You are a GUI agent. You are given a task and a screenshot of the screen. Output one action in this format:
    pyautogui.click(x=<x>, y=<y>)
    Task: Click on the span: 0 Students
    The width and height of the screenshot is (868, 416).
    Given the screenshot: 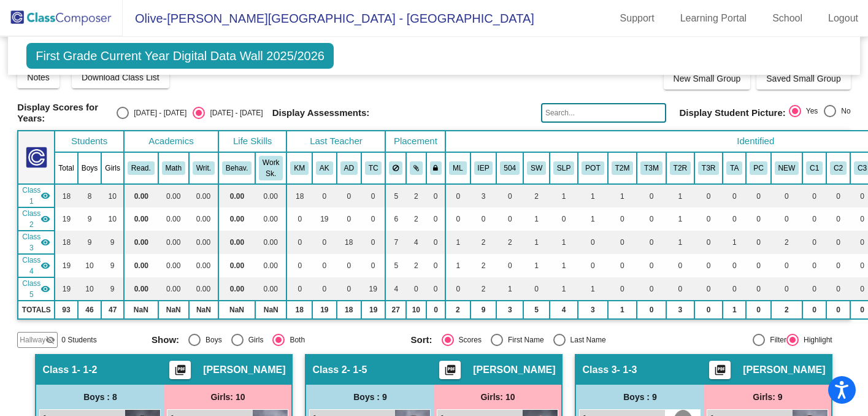 What is the action you would take?
    pyautogui.click(x=79, y=340)
    